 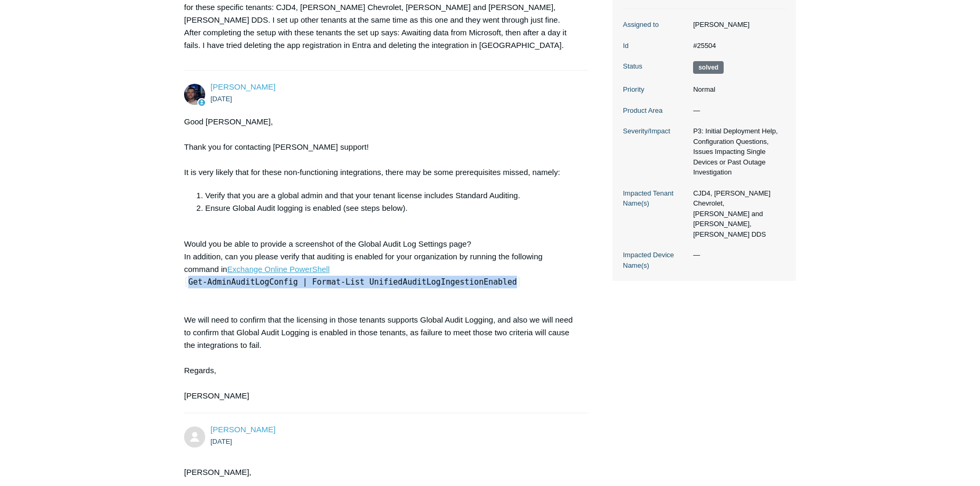 What do you see at coordinates (655, 198) in the screenshot?
I see `dt: Impacted Tenant Name(s)` at bounding box center [655, 198].